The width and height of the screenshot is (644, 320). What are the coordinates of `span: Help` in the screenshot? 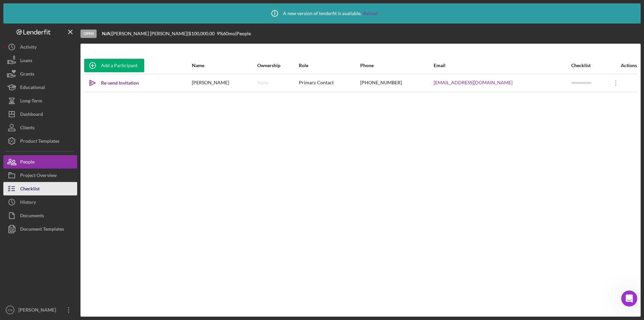 It's located at (112, 229).